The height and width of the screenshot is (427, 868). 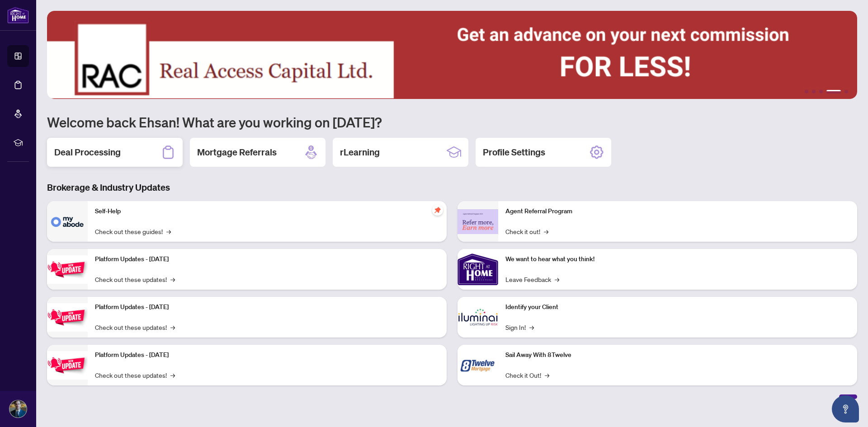 What do you see at coordinates (18, 408) in the screenshot?
I see `img: Profile Icon` at bounding box center [18, 408].